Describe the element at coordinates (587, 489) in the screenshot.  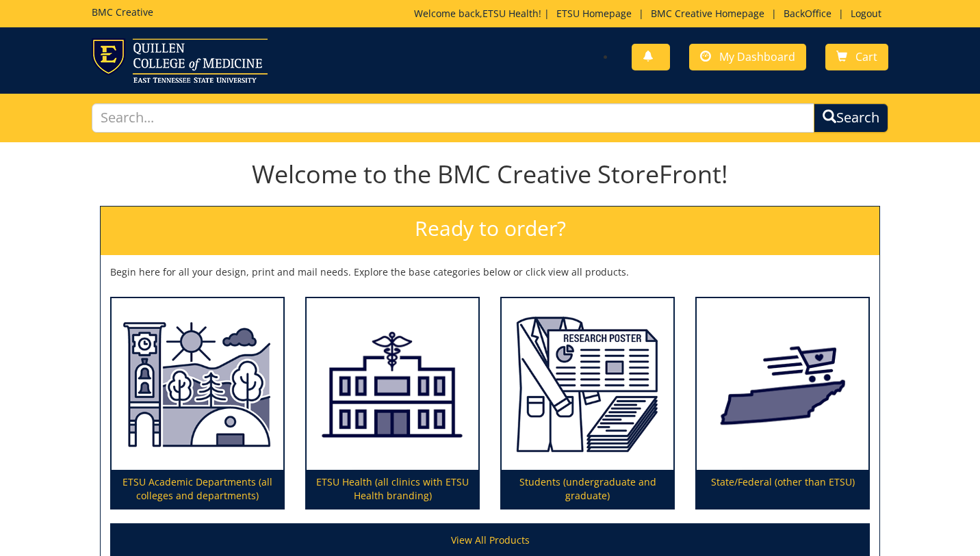
I see `p: Students (undergraduate and graduate)` at that location.